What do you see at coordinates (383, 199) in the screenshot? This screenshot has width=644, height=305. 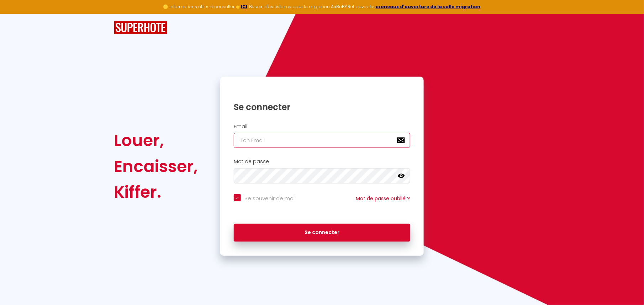 I see `a: Mot de passe oublié ?` at bounding box center [383, 199].